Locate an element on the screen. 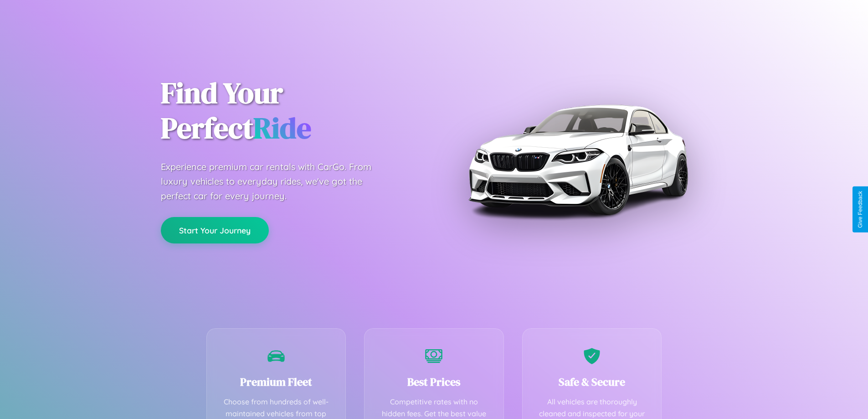 The width and height of the screenshot is (868, 419). h1: Find Your Perfect is located at coordinates (291, 111).